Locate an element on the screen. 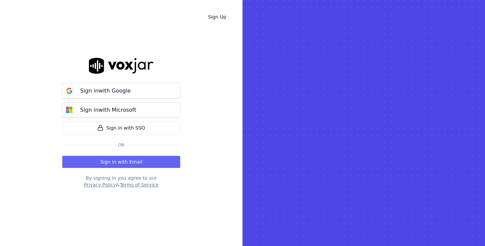  img: microsoft Sign in button is located at coordinates (69, 110).